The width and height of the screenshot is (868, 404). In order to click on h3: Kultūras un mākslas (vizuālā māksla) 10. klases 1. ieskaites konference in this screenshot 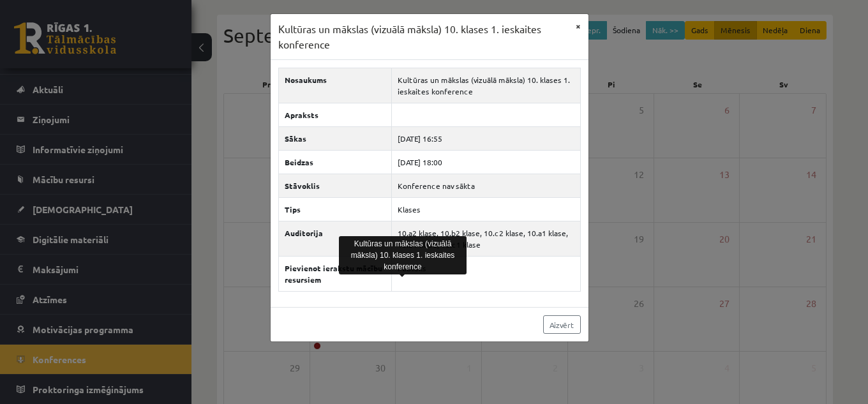, I will do `click(423, 36)`.